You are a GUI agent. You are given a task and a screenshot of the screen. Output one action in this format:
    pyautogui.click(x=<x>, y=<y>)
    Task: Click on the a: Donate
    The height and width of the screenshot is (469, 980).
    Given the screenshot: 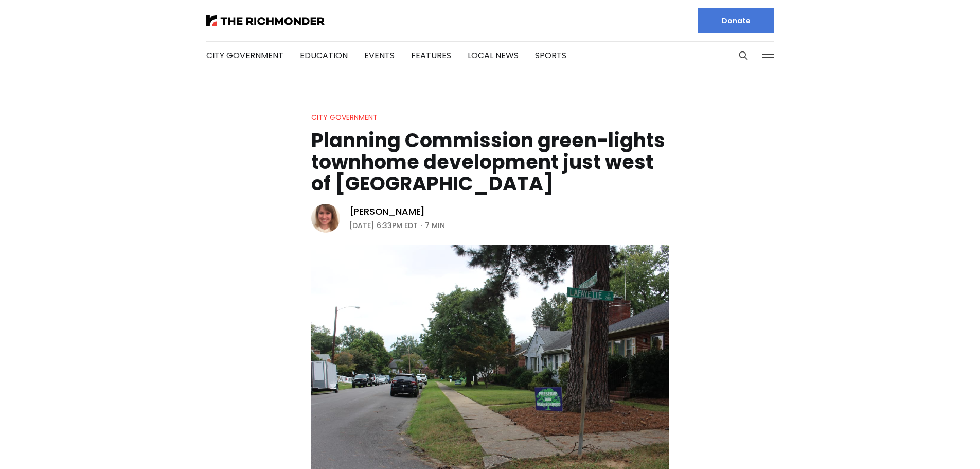 What is the action you would take?
    pyautogui.click(x=736, y=20)
    